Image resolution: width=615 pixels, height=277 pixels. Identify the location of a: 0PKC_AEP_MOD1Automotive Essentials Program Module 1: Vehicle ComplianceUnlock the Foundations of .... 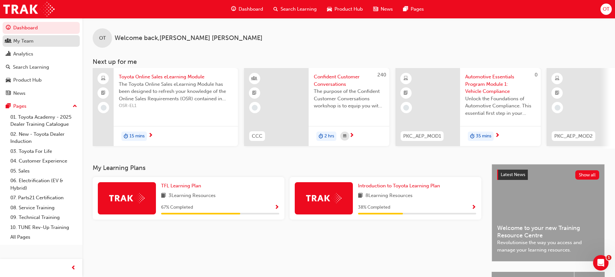
(468, 107).